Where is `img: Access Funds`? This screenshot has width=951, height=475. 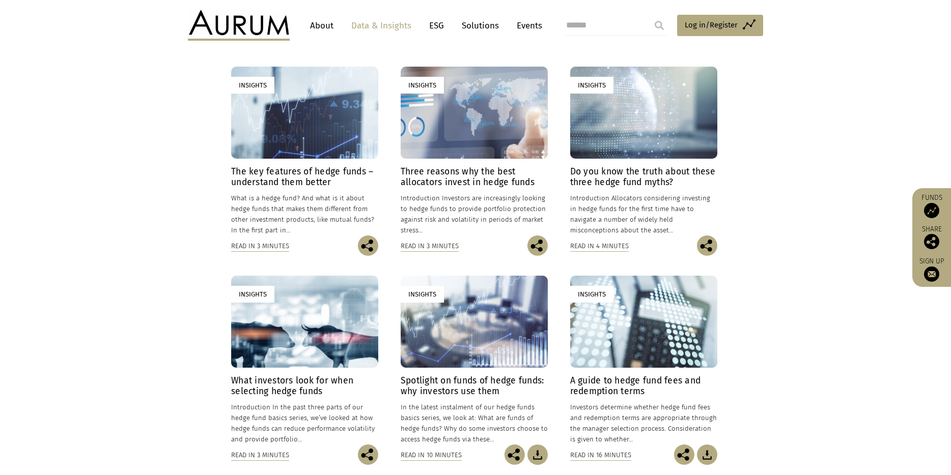
img: Access Funds is located at coordinates (932, 211).